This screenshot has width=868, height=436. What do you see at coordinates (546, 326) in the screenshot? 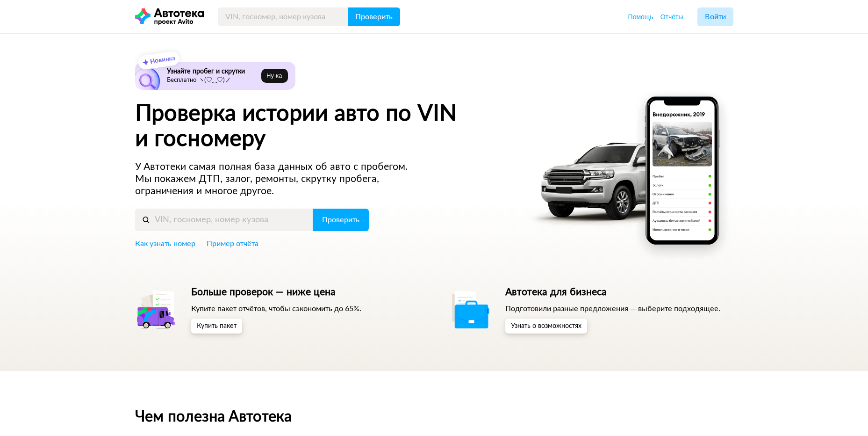
I see `span: Узнать о возможностях` at bounding box center [546, 326].